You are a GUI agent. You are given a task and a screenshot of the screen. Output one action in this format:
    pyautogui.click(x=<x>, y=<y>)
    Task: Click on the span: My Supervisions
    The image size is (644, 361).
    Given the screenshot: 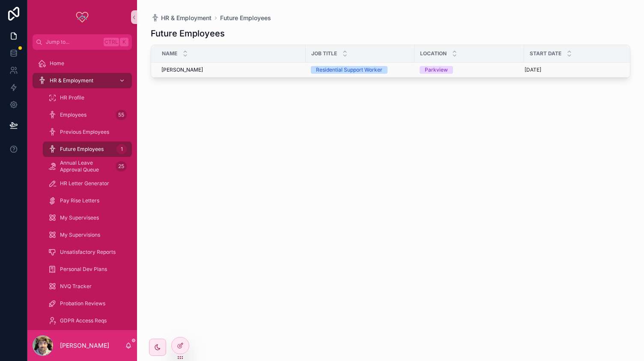 What is the action you would take?
    pyautogui.click(x=80, y=235)
    